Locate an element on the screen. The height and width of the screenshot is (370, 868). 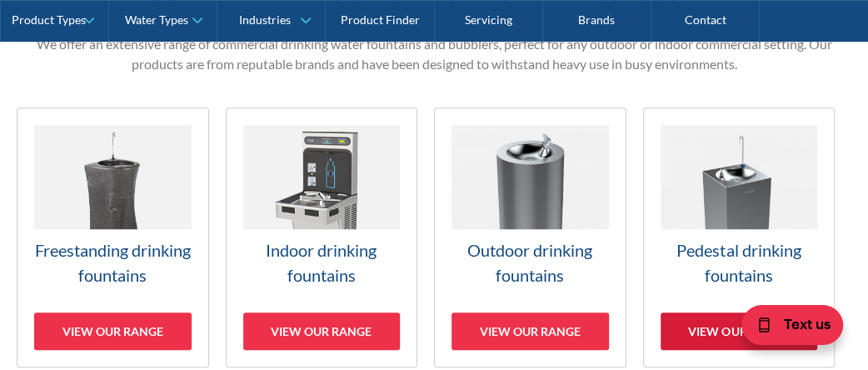
span: Text us is located at coordinates (106, 37).